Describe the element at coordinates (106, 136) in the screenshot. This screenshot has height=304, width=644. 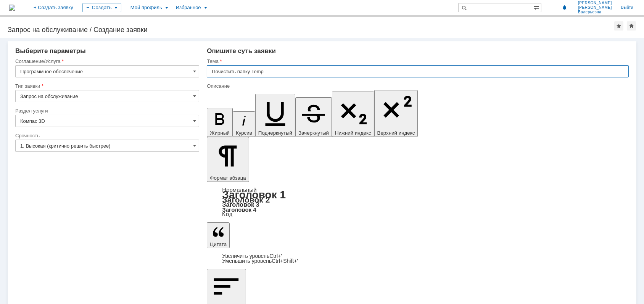
I see `div: Срочность` at that location.